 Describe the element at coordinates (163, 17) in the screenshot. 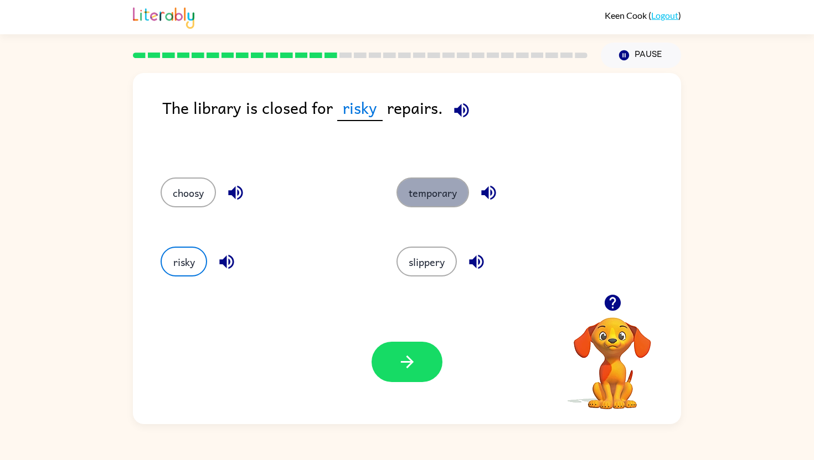

I see `img: Literably` at that location.